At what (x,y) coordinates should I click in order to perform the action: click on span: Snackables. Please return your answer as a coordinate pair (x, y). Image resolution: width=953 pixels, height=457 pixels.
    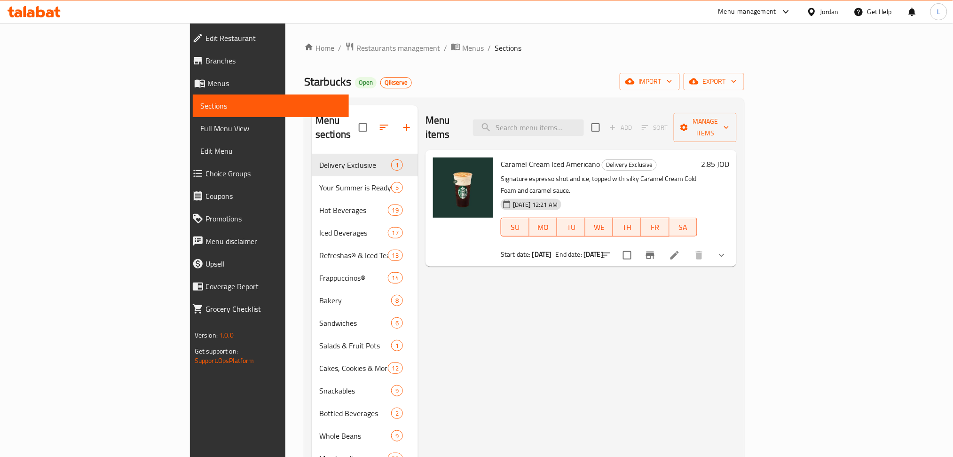
    Looking at the image, I should click on (355, 390).